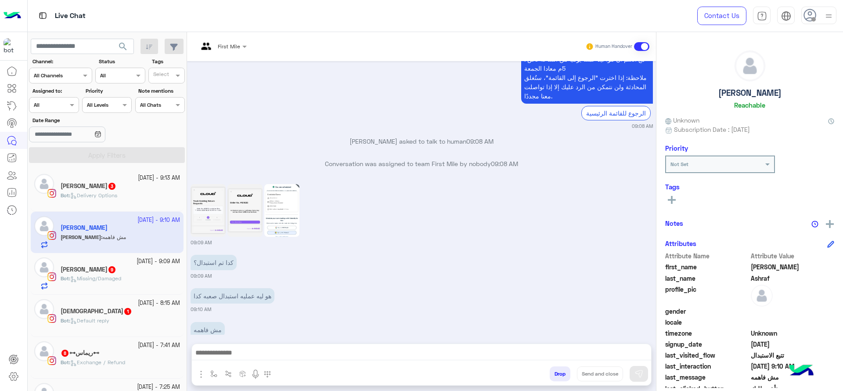  Describe the element at coordinates (792, 278) in the screenshot. I see `span: Ashraf` at that location.